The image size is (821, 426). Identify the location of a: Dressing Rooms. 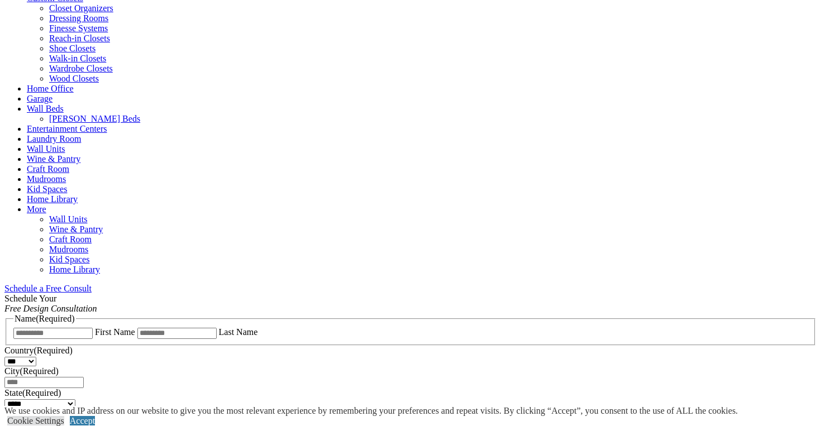
(79, 18).